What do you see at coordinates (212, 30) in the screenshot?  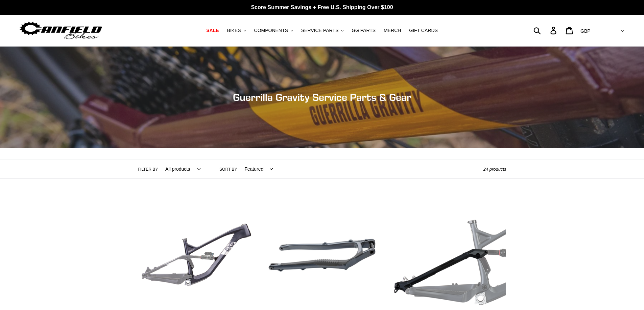 I see `a: SALE` at bounding box center [212, 30].